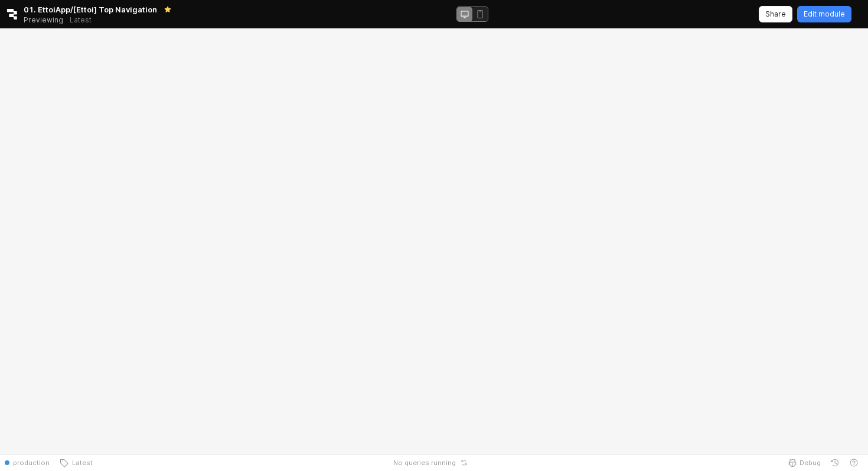 The height and width of the screenshot is (471, 868). I want to click on p: Edit module, so click(824, 14).